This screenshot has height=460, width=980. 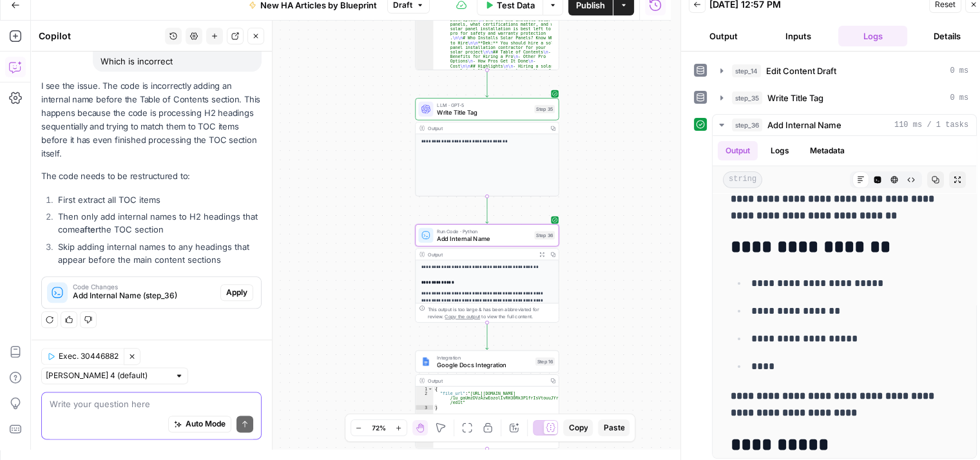 I want to click on g: Edge from step_35 to step_36, so click(x=487, y=209).